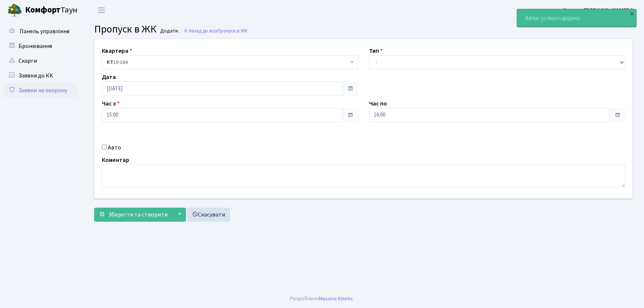 The image size is (644, 308). What do you see at coordinates (41, 31) in the screenshot?
I see `a: Панель управління` at bounding box center [41, 31].